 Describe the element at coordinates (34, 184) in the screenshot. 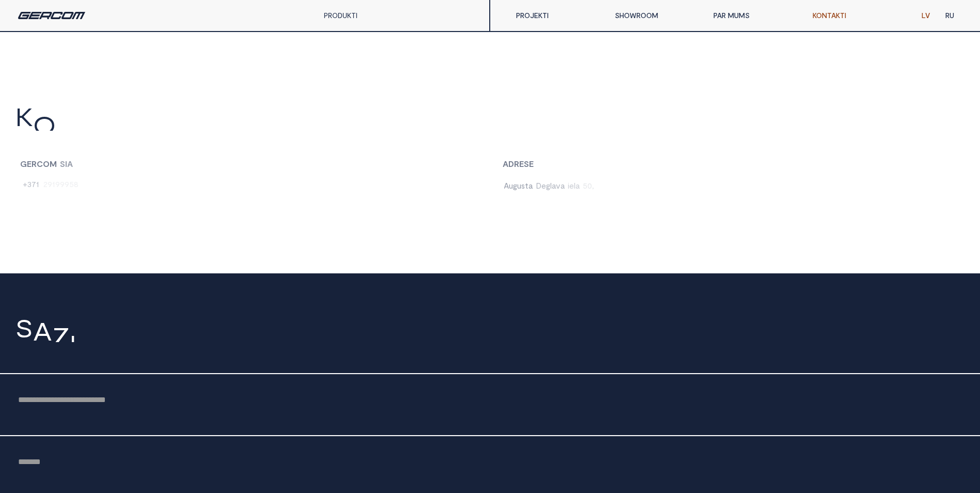

I see `span: 7` at that location.